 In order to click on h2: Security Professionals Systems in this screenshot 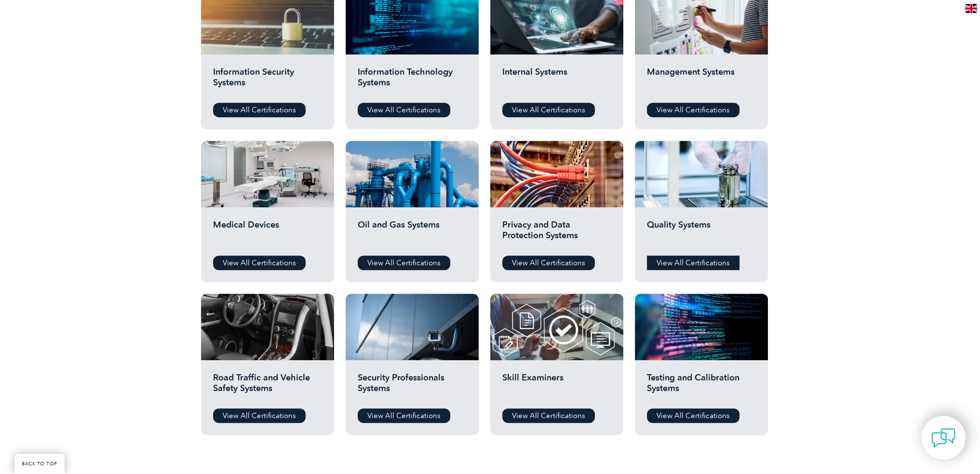, I will do `click(413, 386)`.